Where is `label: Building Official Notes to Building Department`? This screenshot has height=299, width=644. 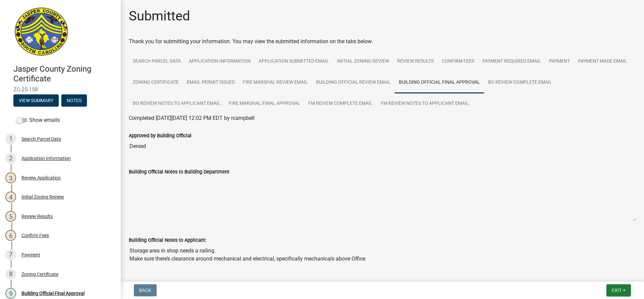 label: Building Official Notes to Building Department is located at coordinates (179, 172).